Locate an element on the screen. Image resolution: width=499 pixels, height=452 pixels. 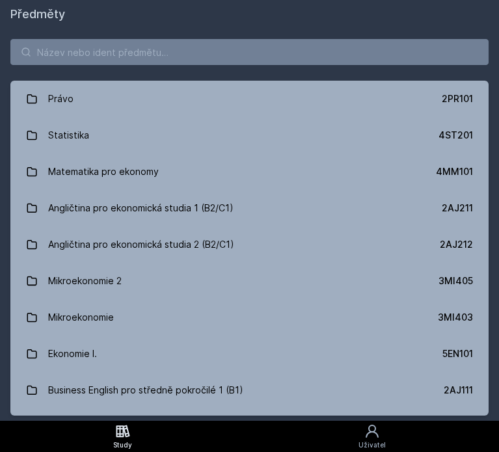
div: Statistika is located at coordinates (68, 135).